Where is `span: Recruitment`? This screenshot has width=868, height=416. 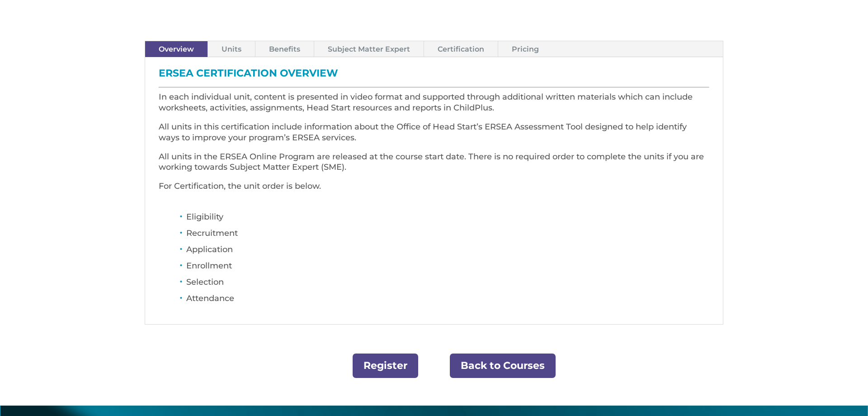
span: Recruitment is located at coordinates (212, 233).